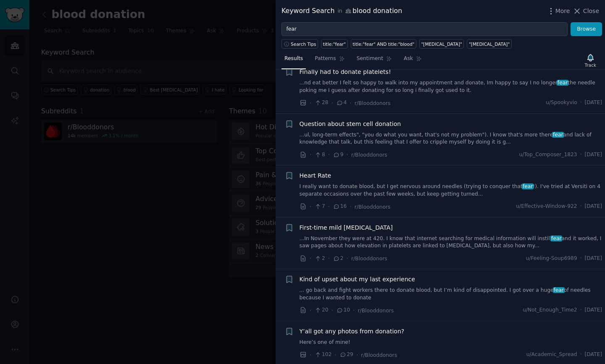 This screenshot has width=605, height=364. I want to click on span: Finally had to donate platelets!, so click(345, 72).